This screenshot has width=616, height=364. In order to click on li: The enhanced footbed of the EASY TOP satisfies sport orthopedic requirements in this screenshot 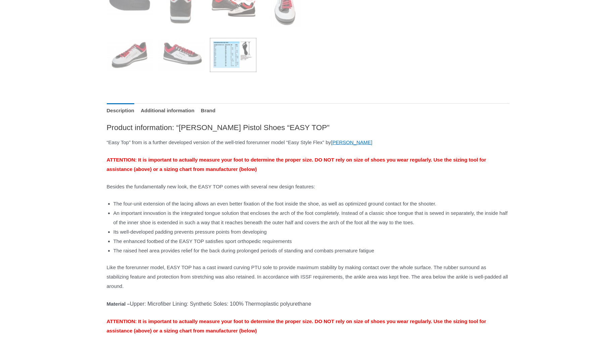, I will do `click(312, 242)`.